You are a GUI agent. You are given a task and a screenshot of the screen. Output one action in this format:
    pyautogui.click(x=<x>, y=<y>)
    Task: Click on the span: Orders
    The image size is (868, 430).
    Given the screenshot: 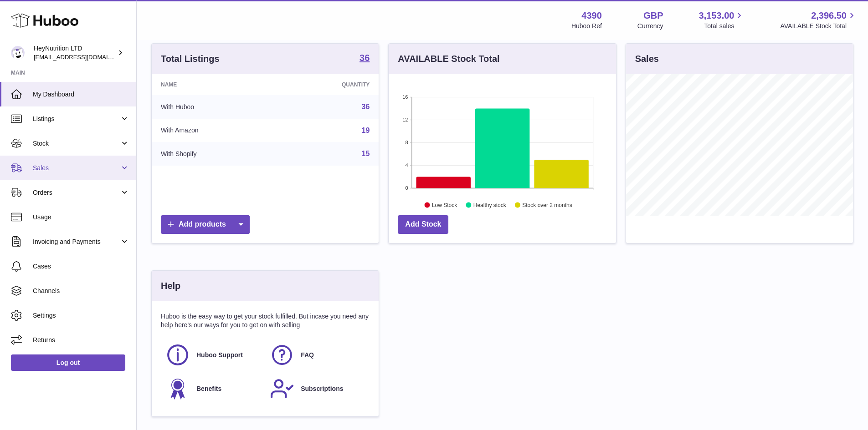 What is the action you would take?
    pyautogui.click(x=76, y=193)
    